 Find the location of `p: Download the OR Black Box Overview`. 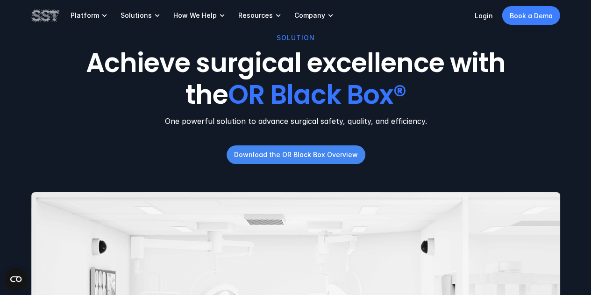

p: Download the OR Black Box Overview is located at coordinates (295, 154).